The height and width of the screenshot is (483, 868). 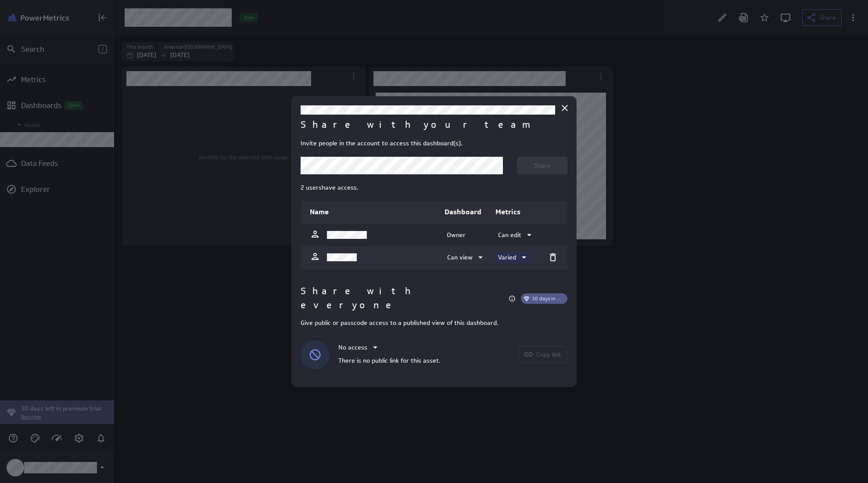 I want to click on p: Invite people in the account to access this dashboard(s)., so click(x=434, y=143).